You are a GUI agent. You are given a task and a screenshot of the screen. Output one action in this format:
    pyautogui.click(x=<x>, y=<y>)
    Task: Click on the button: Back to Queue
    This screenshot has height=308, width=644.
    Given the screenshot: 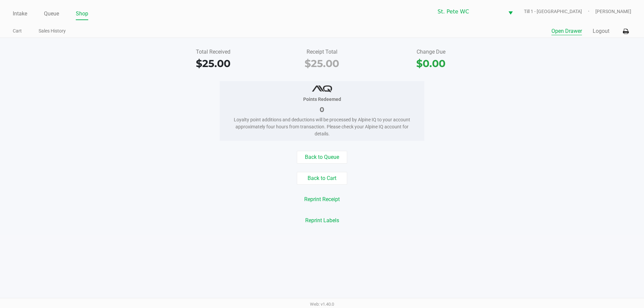 What is the action you would take?
    pyautogui.click(x=322, y=157)
    